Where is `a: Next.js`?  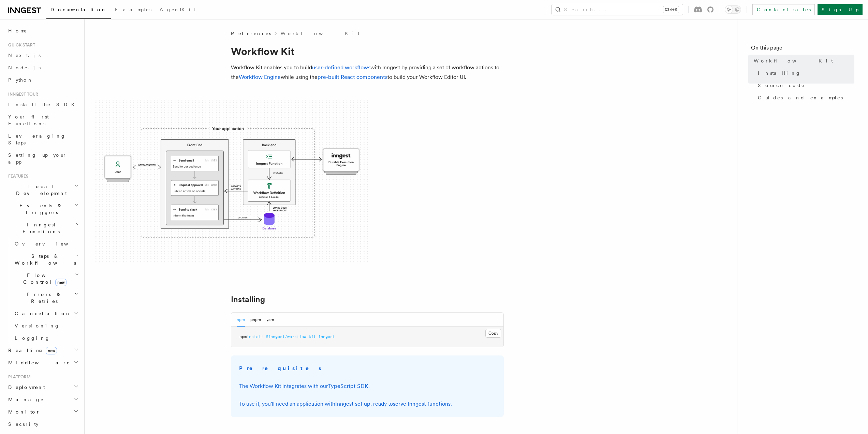
a: Next.js is located at coordinates (43, 56).